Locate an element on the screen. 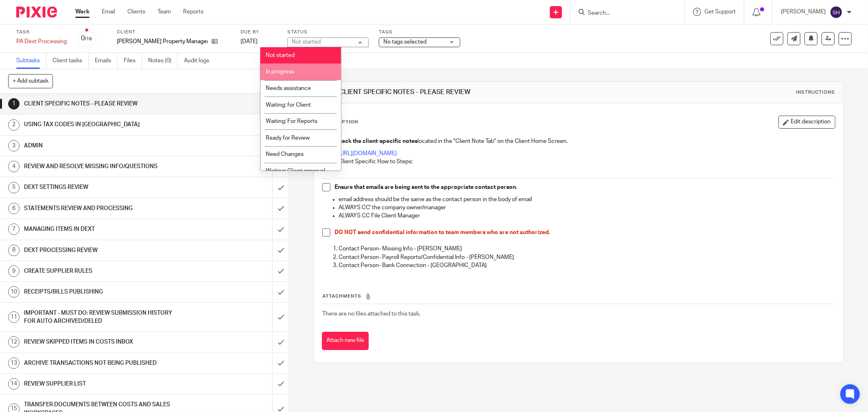 This screenshot has height=412, width=868. a: Subtasks is located at coordinates (31, 60).